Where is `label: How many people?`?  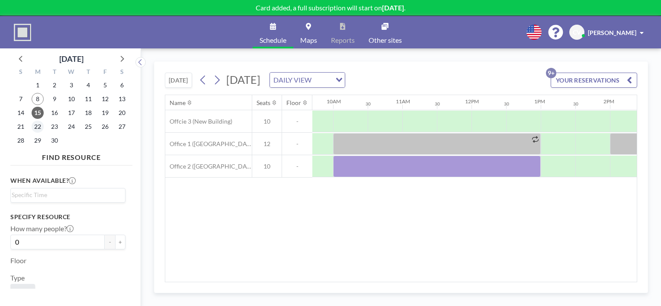
label: How many people? is located at coordinates (42, 229).